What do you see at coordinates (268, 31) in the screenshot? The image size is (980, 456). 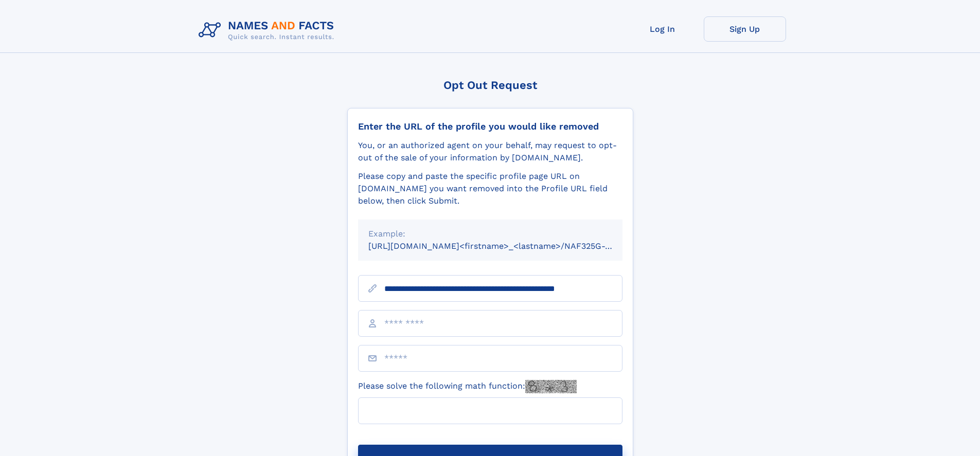 I see `img: Logo Names and Facts` at bounding box center [268, 31].